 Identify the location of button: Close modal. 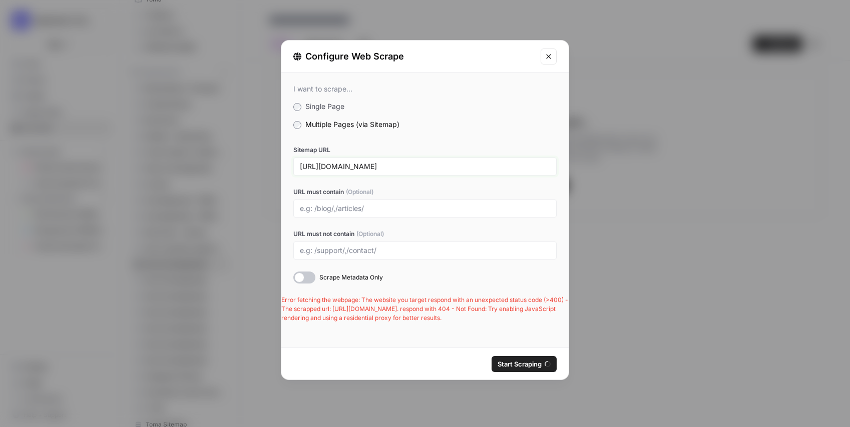
(549, 57).